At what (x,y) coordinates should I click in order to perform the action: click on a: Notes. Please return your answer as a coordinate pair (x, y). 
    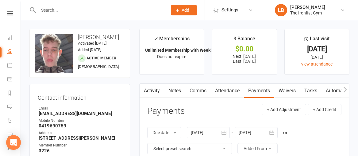
    Looking at the image, I should click on (175, 91).